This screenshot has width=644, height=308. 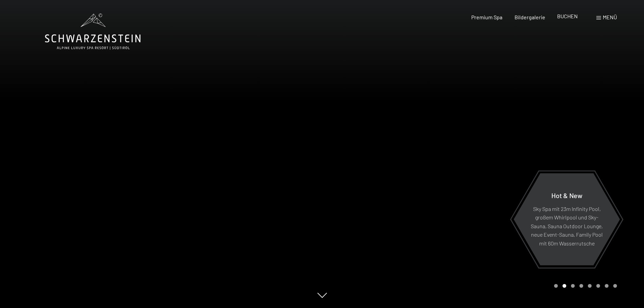 What do you see at coordinates (584, 286) in the screenshot?
I see `div: Carousel Pagination` at bounding box center [584, 286].